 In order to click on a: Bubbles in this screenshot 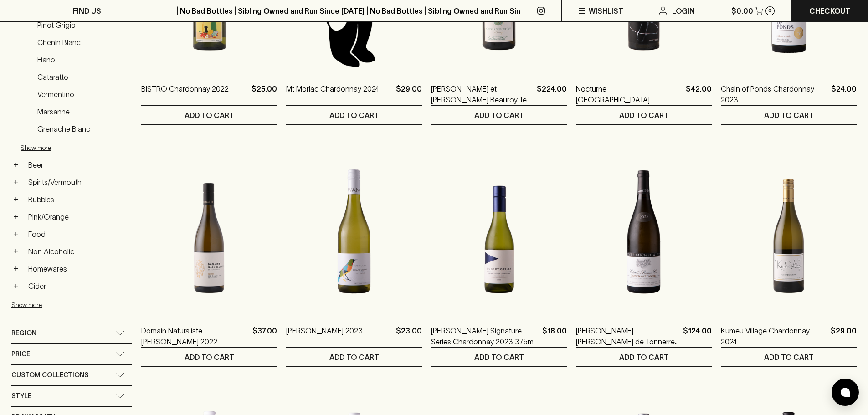, I will do `click(78, 200)`.